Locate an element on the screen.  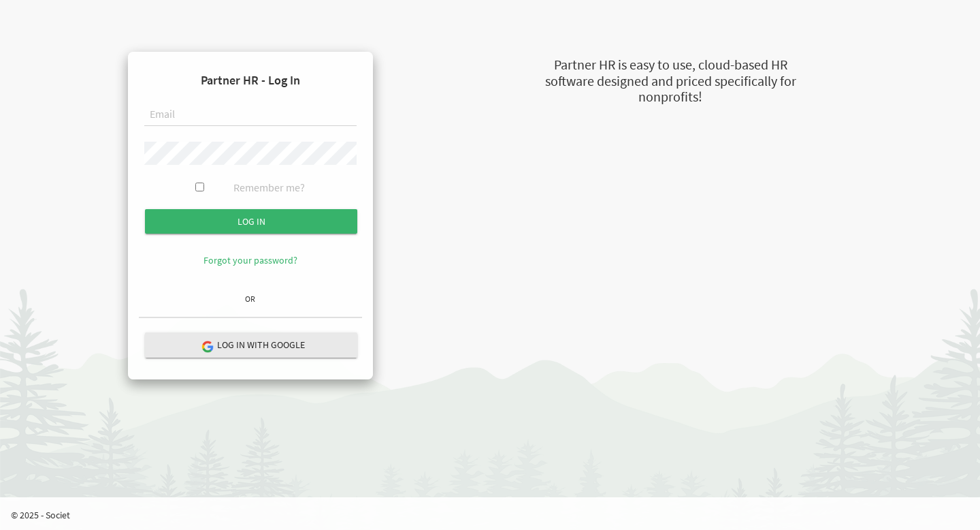
div: Partner HR is easy to use, cloud-based HR is located at coordinates (671, 64).